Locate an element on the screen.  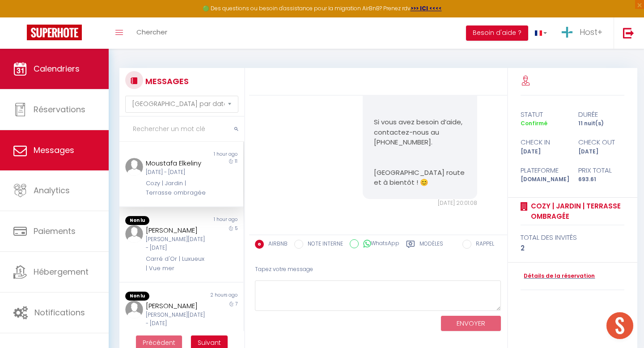
div: Cozy | Jardin | Terrasse ombragée is located at coordinates (176, 188).